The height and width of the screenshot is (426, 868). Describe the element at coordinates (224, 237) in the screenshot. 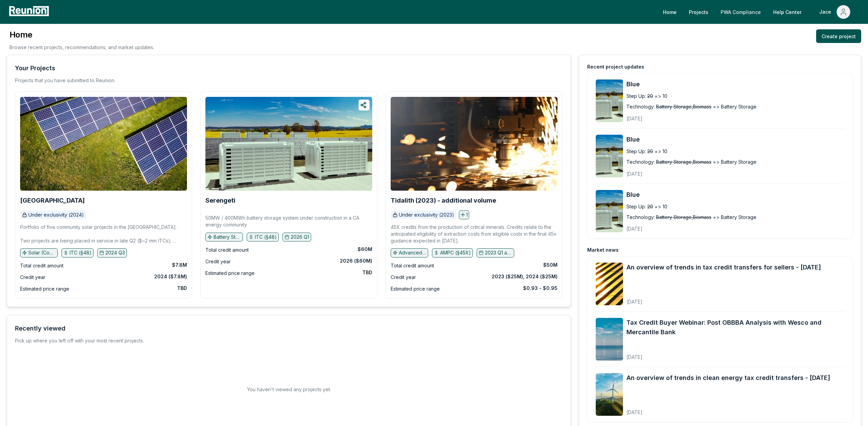

I see `button: Battery Storage` at that location.